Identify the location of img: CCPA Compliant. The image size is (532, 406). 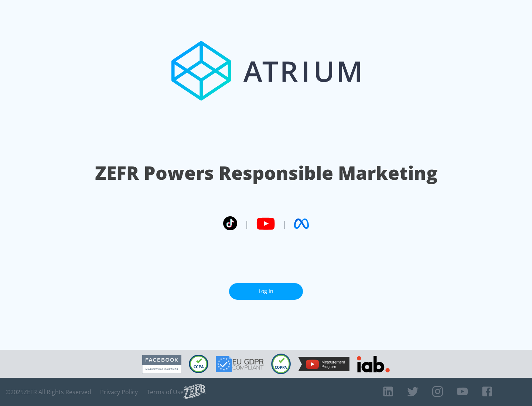
(198, 364).